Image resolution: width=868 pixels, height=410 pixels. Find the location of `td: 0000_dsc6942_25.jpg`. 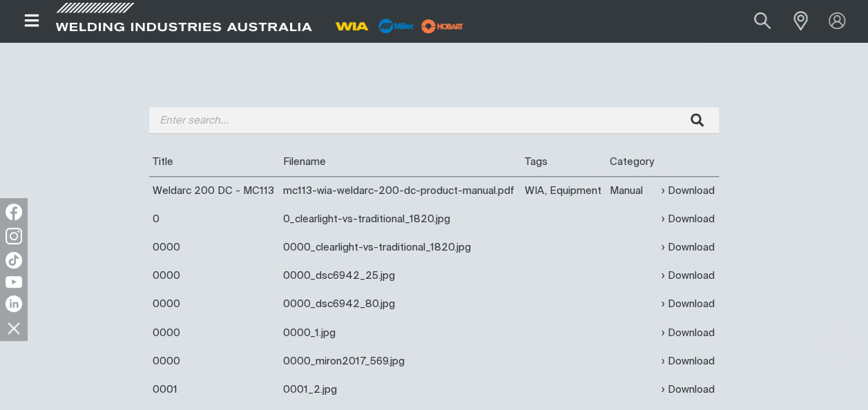

td: 0000_dsc6942_25.jpg is located at coordinates (401, 275).